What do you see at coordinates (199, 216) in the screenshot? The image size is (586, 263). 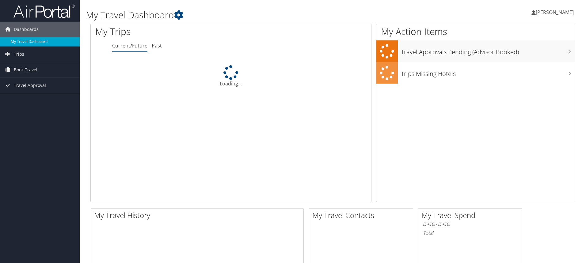 I see `h2: My Travel History` at bounding box center [199, 216].